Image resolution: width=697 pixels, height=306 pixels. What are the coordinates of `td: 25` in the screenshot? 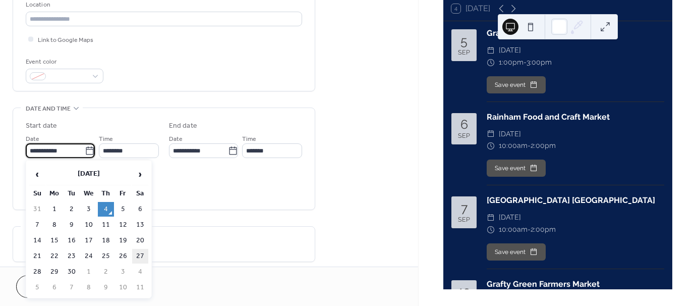 It's located at (106, 256).